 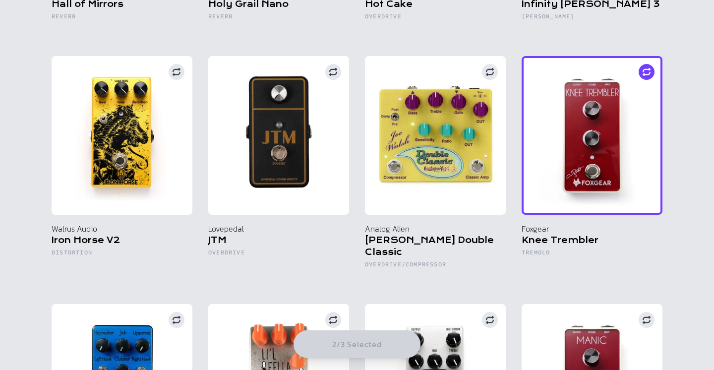 What do you see at coordinates (435, 228) in the screenshot?
I see `p: Analog Alien` at bounding box center [435, 228].